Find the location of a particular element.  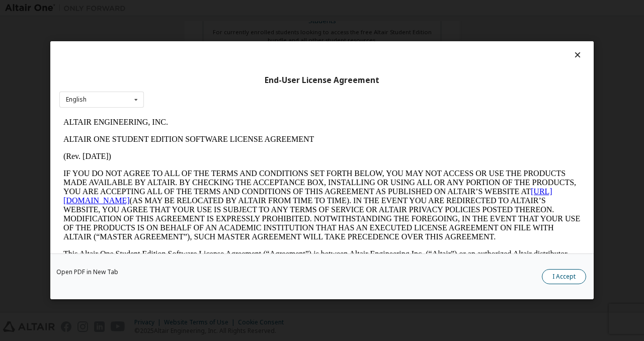

a: Open PDF in New Tab is located at coordinates (87, 273).